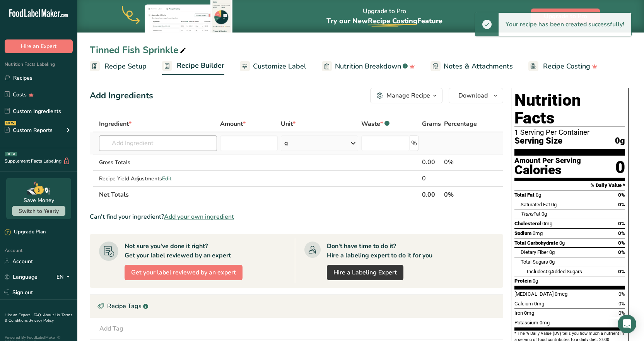 This screenshot has width=644, height=341. I want to click on div: 0%, so click(463, 162).